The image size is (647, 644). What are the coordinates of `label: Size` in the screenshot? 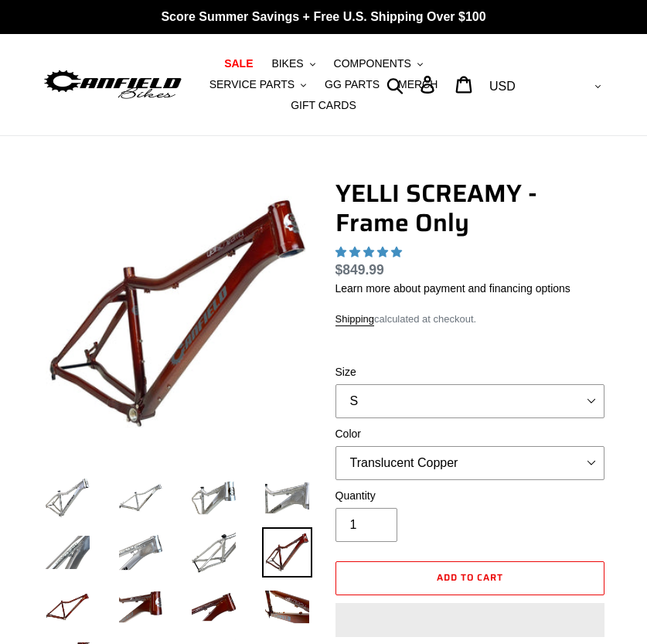 It's located at (470, 371).